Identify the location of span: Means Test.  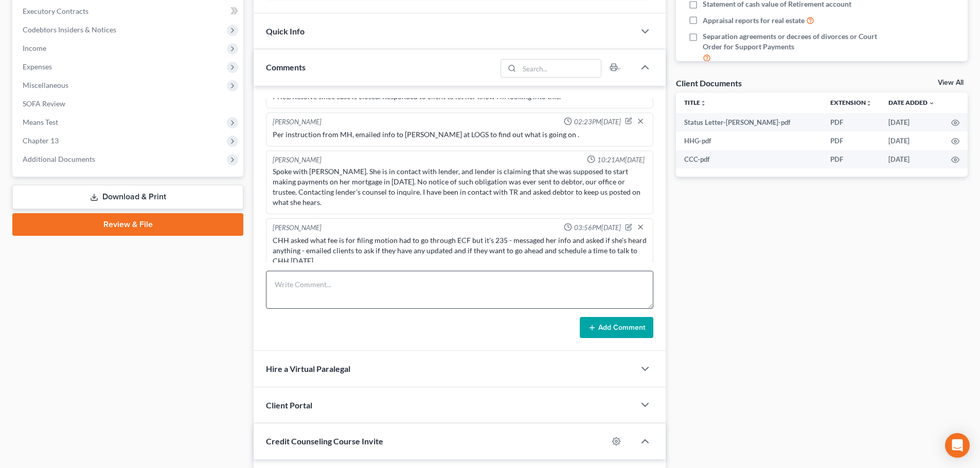
(40, 122).